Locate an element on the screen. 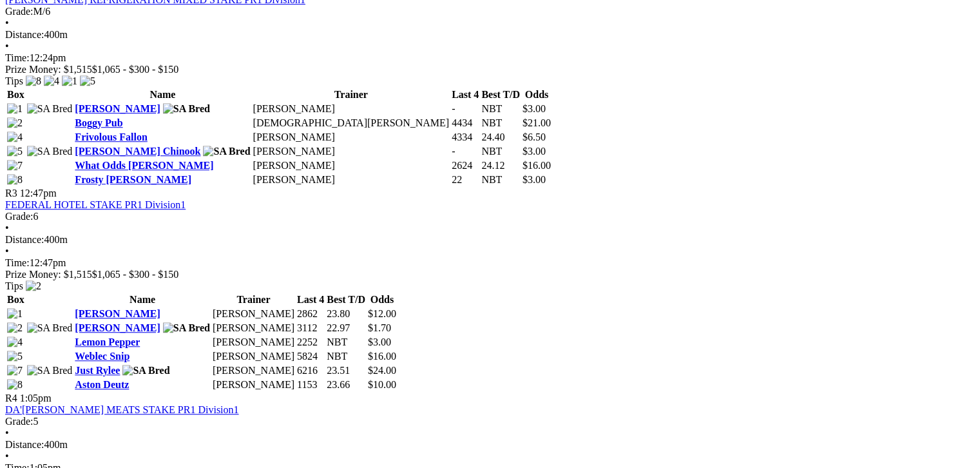 The width and height of the screenshot is (980, 468). td: 24.40 is located at coordinates (500, 137).